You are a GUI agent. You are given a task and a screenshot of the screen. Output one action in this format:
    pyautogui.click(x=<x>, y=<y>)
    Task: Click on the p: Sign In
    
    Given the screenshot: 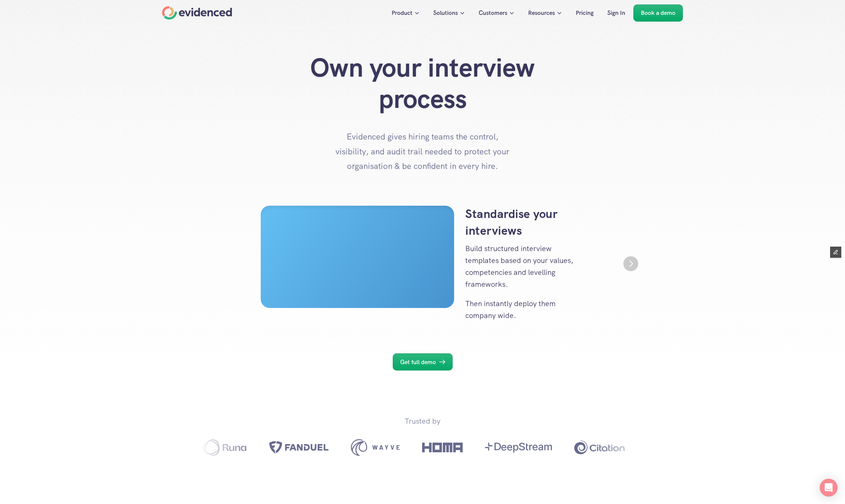 What is the action you would take?
    pyautogui.click(x=616, y=13)
    